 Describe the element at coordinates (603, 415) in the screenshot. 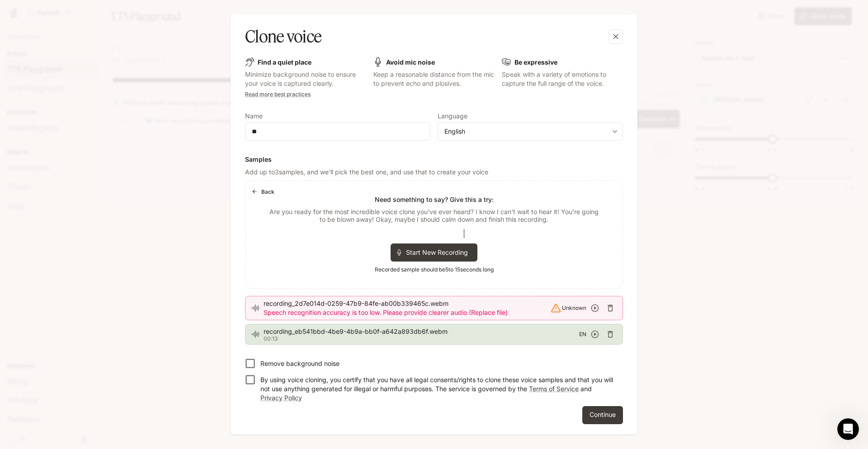

I see `button: Continue` at that location.